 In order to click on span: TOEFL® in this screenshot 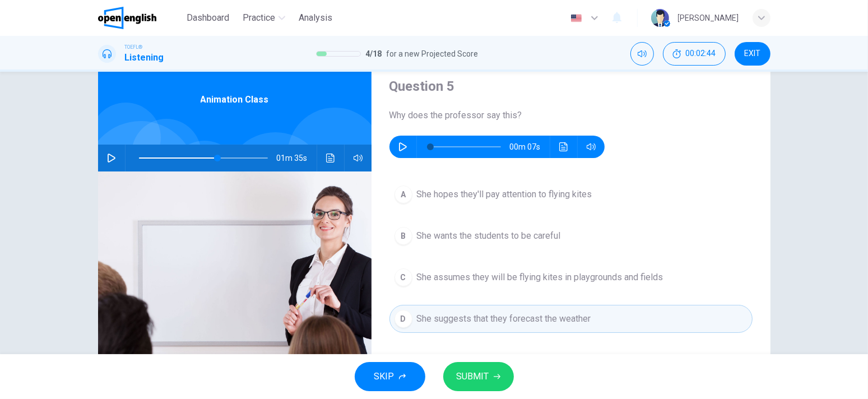, I will do `click(134, 47)`.